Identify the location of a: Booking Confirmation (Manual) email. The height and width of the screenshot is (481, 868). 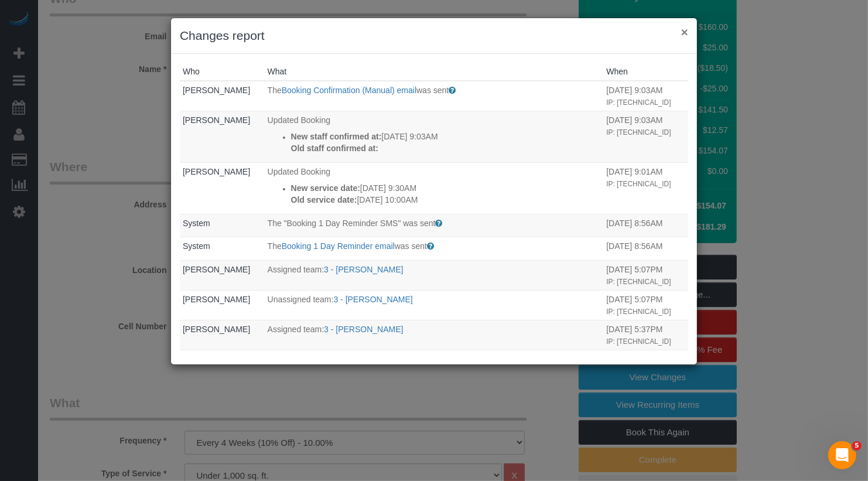
(349, 90).